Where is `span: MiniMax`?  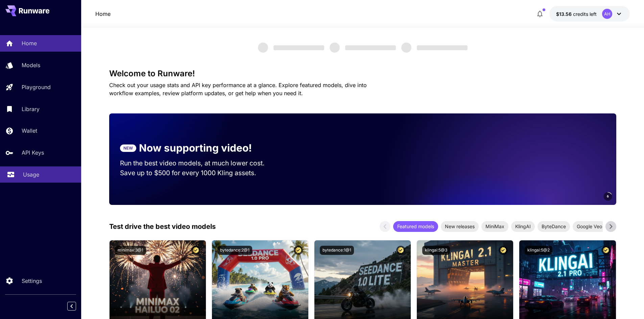
span: MiniMax is located at coordinates (495, 226).